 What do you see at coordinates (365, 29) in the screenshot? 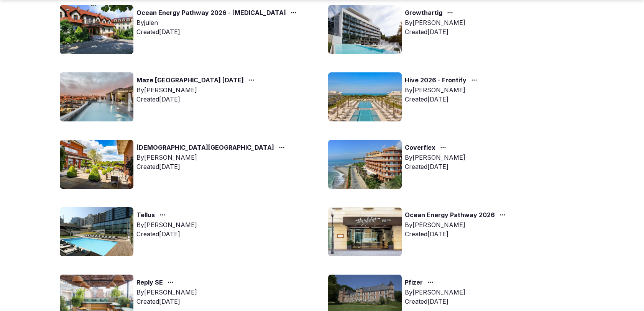
I see `img: Top retreat image for the retreat: Growthartig` at bounding box center [365, 29].